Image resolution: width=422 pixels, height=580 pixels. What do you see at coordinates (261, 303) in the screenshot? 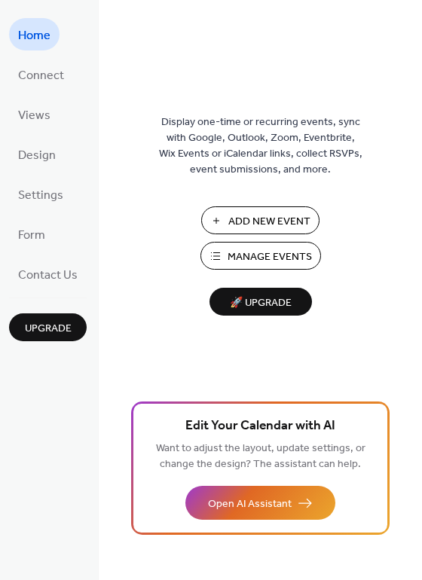
I see `span: 🚀 Upgrade` at bounding box center [261, 303].